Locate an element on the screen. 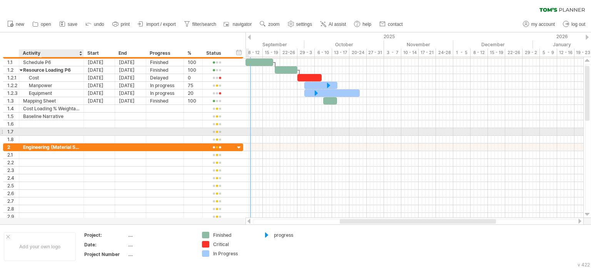 The height and width of the screenshot is (268, 591). span: log out is located at coordinates (579, 24).